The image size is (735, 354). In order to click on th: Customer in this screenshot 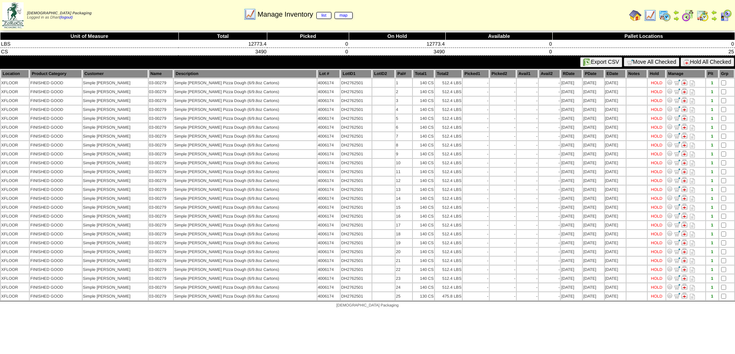, I will do `click(115, 74)`.